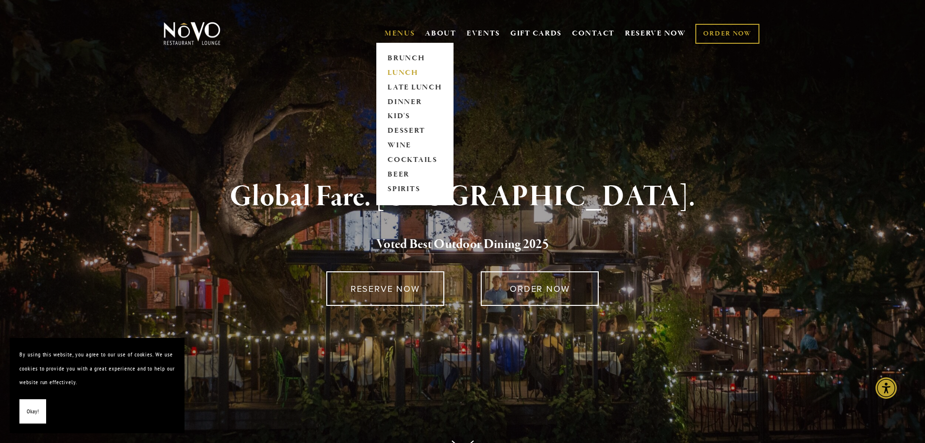 The width and height of the screenshot is (925, 443). I want to click on a: LATE LUNCH, so click(415, 87).